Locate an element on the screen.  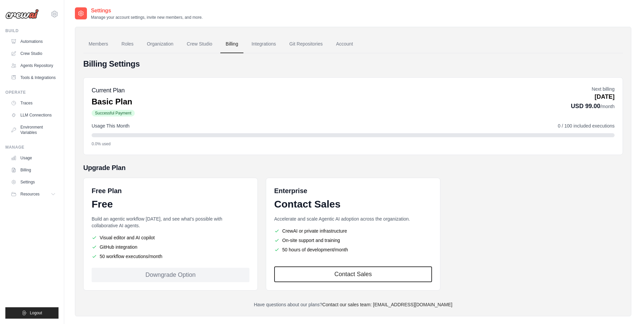
a: Integrations is located at coordinates (263, 44).